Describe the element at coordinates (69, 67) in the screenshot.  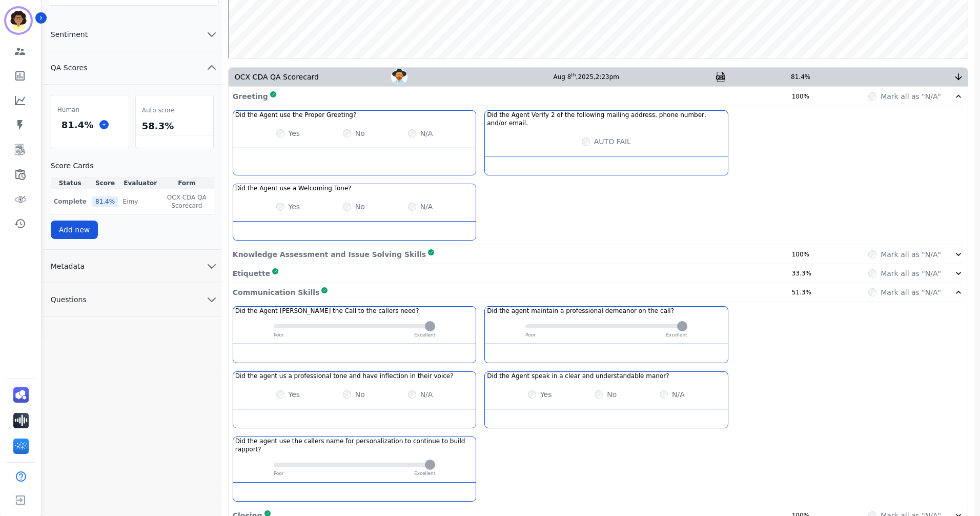
I see `span: QA Scores` at that location.